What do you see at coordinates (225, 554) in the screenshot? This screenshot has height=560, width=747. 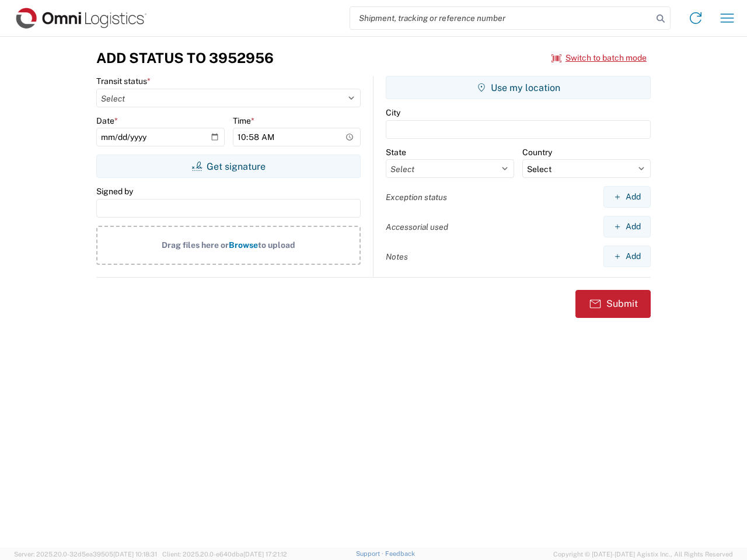 I see `span: Client: 2025.20.0-e640dba` at bounding box center [225, 554].